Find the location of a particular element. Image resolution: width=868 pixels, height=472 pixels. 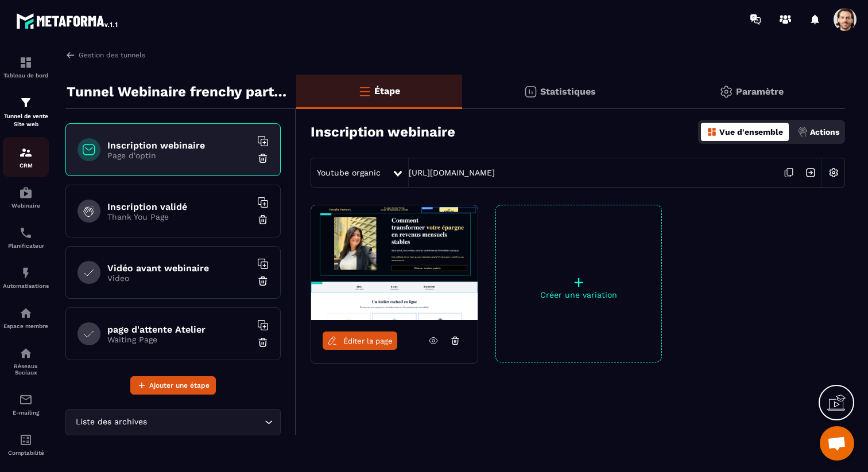

img: bars-o.4a397970.svg is located at coordinates (365, 91).